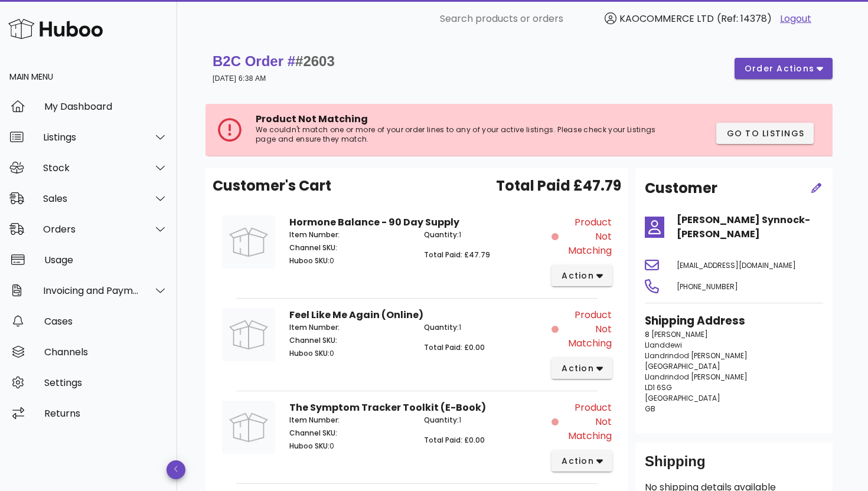  What do you see at coordinates (374, 222) in the screenshot?
I see `strong: Hormone Balance - 90 Day Supply` at bounding box center [374, 222].